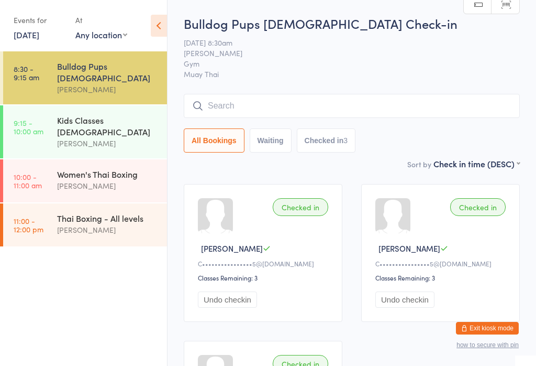 The image size is (536, 366). Describe the element at coordinates (28, 181) in the screenshot. I see `time: 10:00 - 11:00 am` at that location.